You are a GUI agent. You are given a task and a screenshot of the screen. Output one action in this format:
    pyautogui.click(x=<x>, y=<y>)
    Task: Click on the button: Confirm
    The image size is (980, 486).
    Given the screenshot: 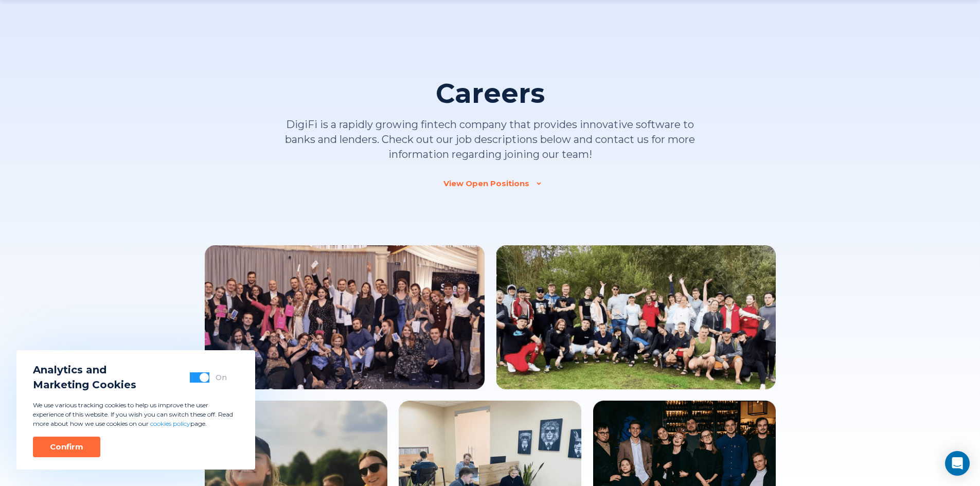 What is the action you would take?
    pyautogui.click(x=66, y=447)
    